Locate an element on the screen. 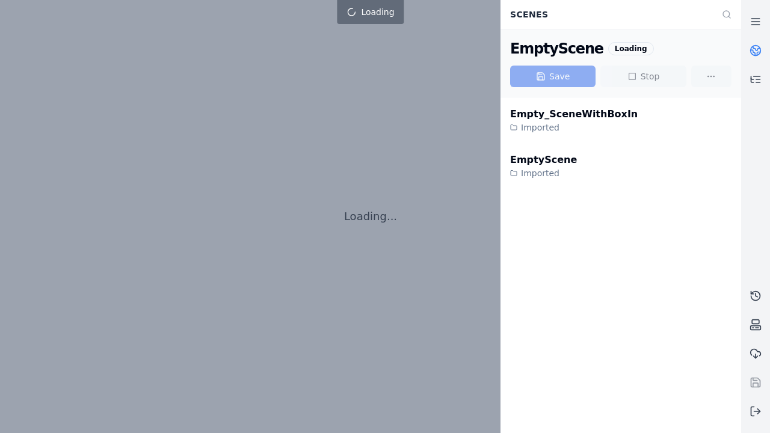 The image size is (770, 433). div: Scenes is located at coordinates (609, 14).